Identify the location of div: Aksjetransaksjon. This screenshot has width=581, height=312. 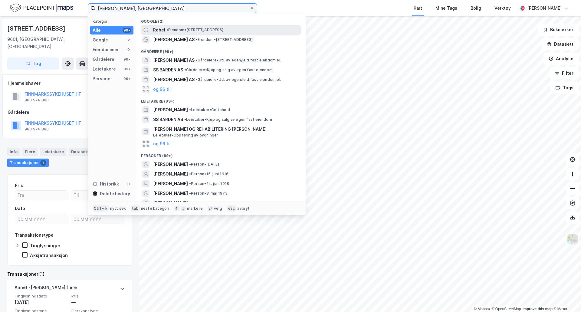
(49, 255).